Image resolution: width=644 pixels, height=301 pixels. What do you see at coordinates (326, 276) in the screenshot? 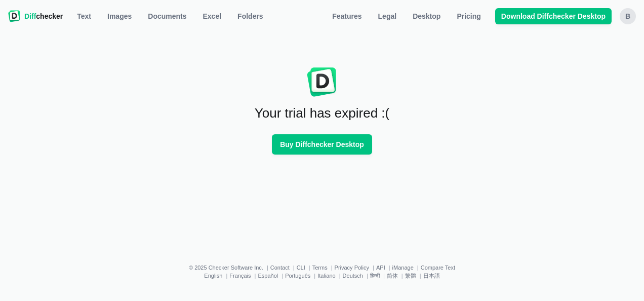
I see `a: Italiano` at bounding box center [326, 276].